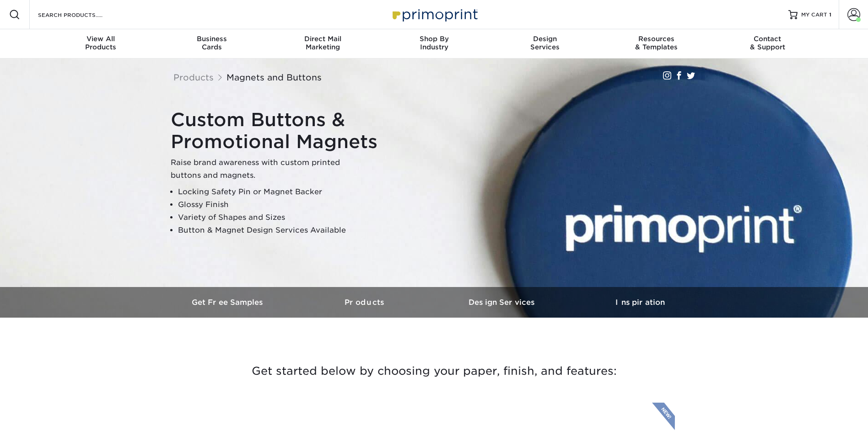  I want to click on span: Direct Mail, so click(322, 39).